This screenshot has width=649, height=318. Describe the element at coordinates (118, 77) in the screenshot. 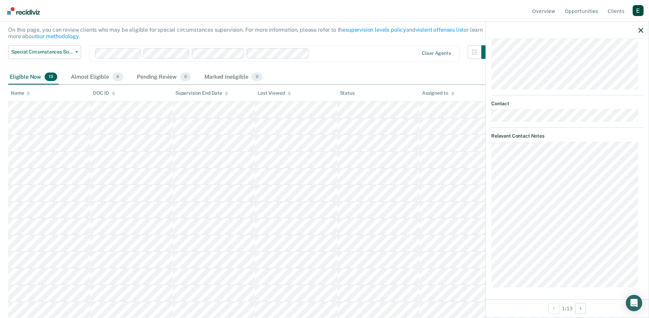

I see `span: 6` at that location.